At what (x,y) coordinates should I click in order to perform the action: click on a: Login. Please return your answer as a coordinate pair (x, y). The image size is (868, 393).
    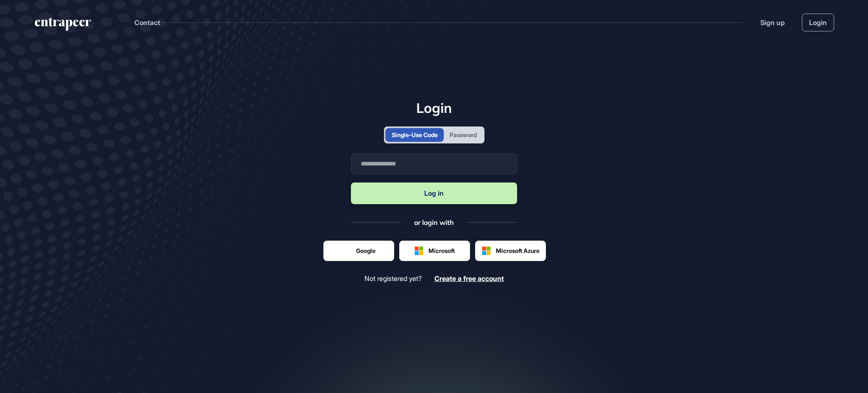
    Looking at the image, I should click on (819, 23).